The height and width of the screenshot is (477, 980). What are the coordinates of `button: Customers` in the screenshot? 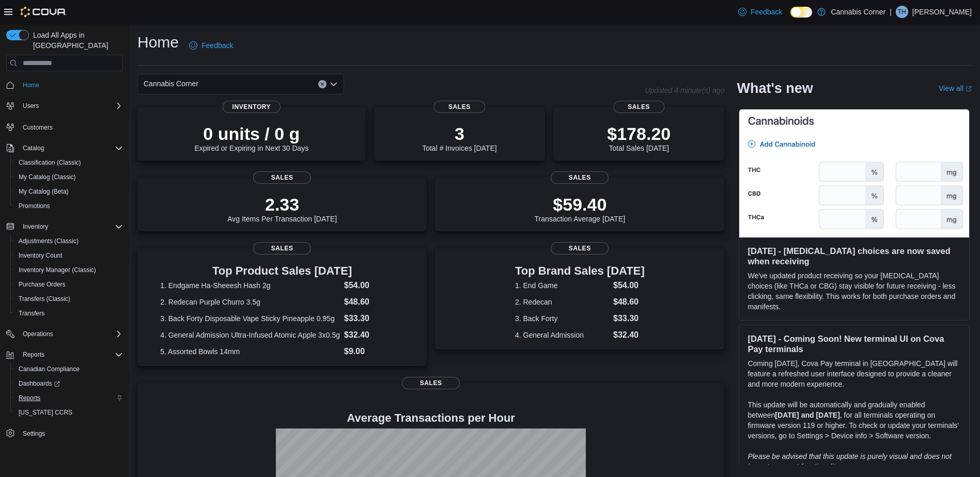 It's located at (65, 126).